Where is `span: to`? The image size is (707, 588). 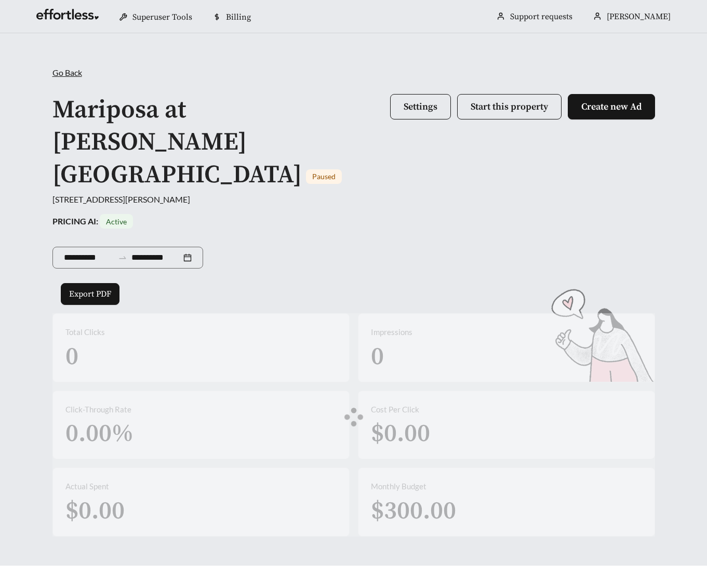 span: to is located at coordinates (123, 257).